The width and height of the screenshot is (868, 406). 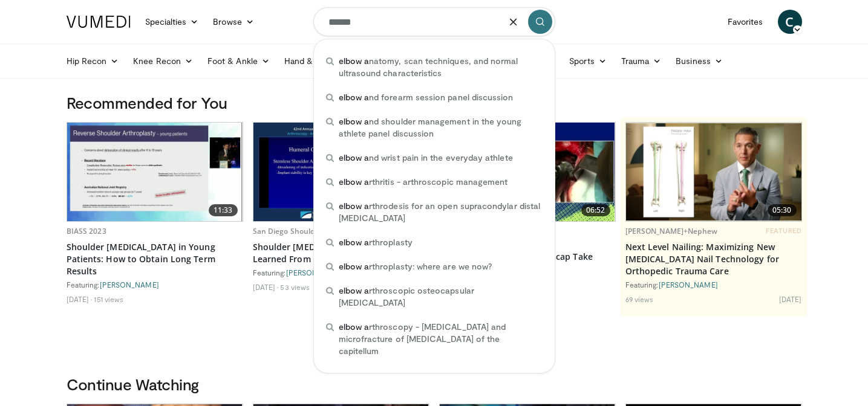 I want to click on li: 151 views, so click(x=108, y=299).